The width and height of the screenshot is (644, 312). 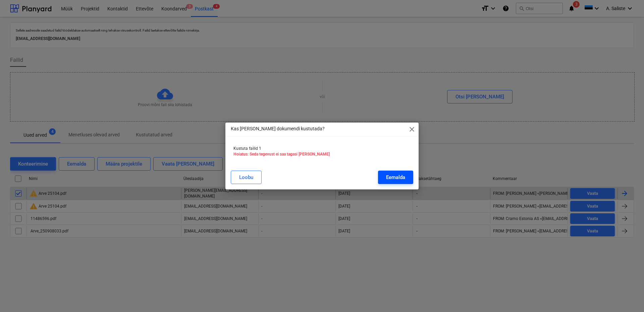 What do you see at coordinates (246, 178) in the screenshot?
I see `div: Loobu` at bounding box center [246, 178].